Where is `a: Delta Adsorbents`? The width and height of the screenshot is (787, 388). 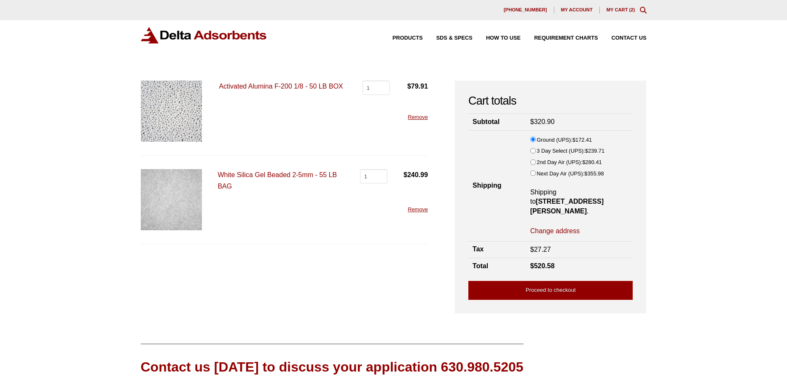 a: Delta Adsorbents is located at coordinates (204, 35).